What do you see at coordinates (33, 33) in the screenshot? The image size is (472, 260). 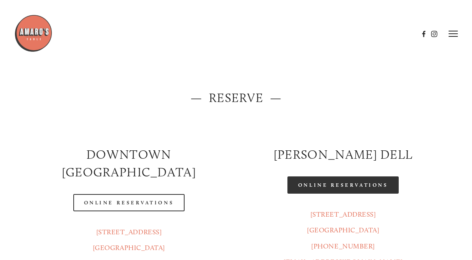 I see `img: Amaro's Table` at bounding box center [33, 33].